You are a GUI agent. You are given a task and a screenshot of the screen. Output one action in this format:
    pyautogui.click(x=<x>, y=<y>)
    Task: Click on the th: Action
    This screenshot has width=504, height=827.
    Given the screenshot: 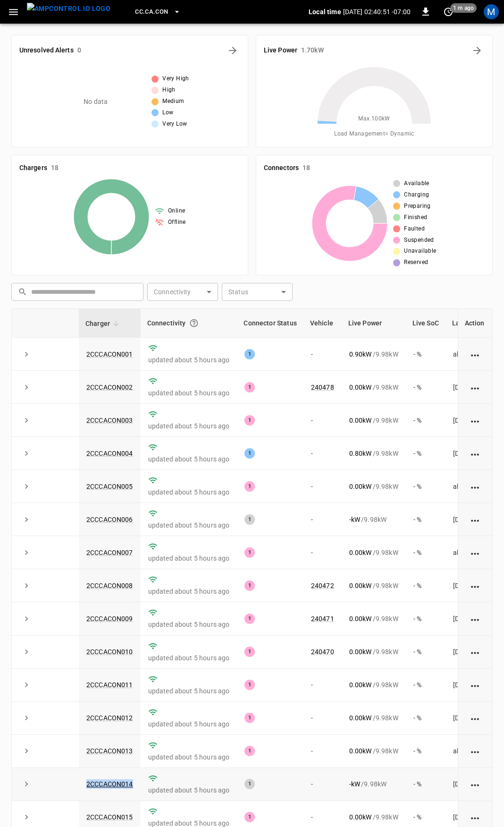 What is the action you would take?
    pyautogui.click(x=474, y=323)
    